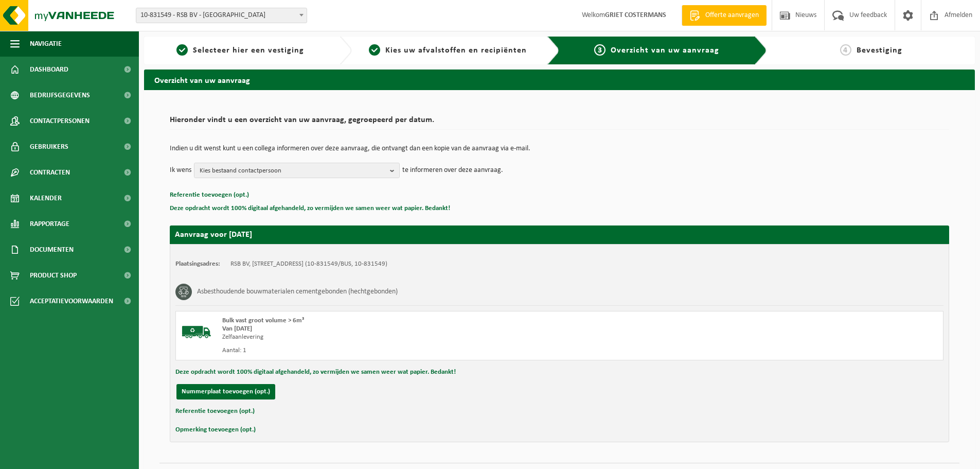 Image resolution: width=980 pixels, height=469 pixels. I want to click on span: 10-831549 - RSB BV - LUBBEEK, so click(221, 15).